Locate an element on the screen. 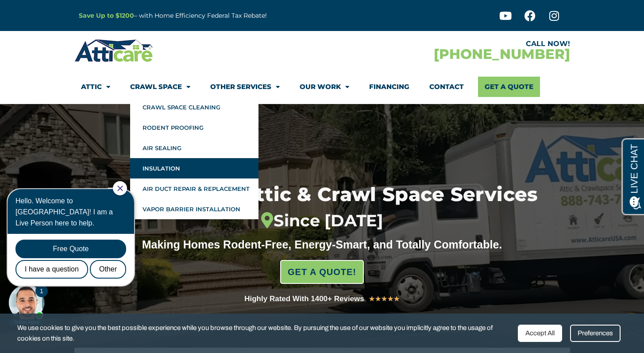  span: GET A QUOTE! is located at coordinates (322, 272).